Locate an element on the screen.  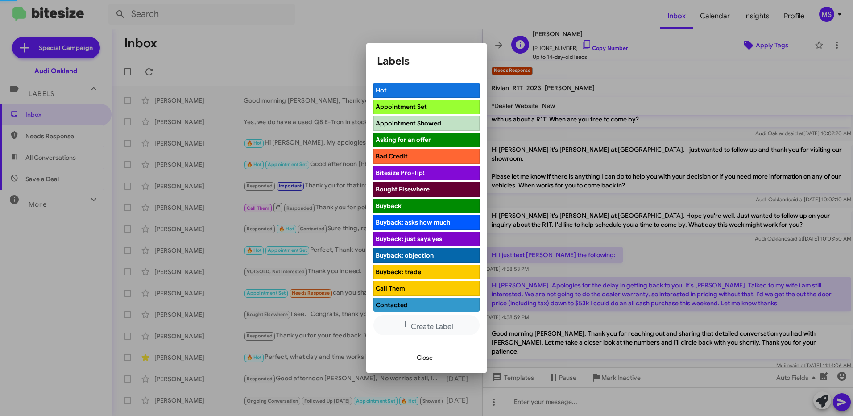
span: Close is located at coordinates (425, 357).